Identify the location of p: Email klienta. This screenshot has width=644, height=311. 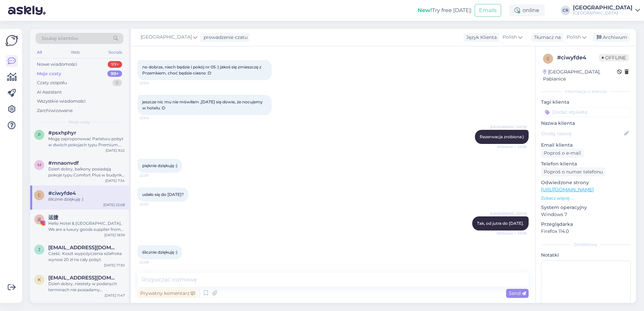
(585, 145).